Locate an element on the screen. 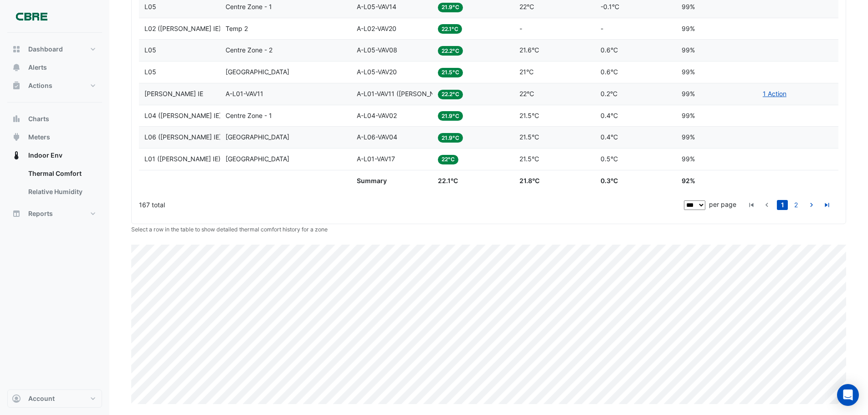  span: A-L05-VAV08 is located at coordinates (377, 50).